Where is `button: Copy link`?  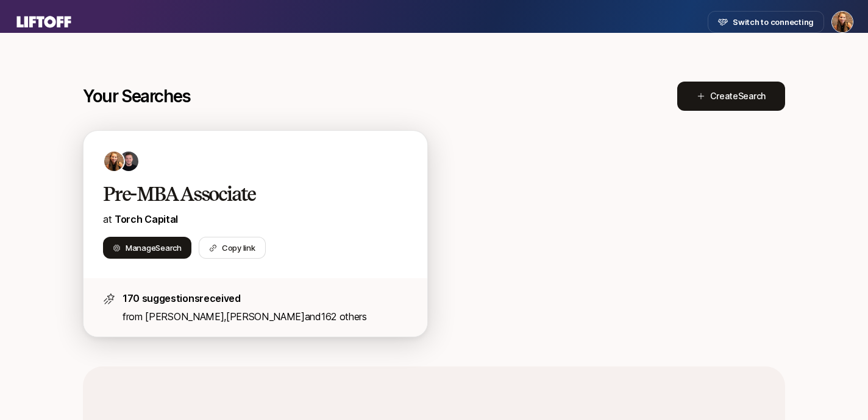 button: Copy link is located at coordinates (232, 248).